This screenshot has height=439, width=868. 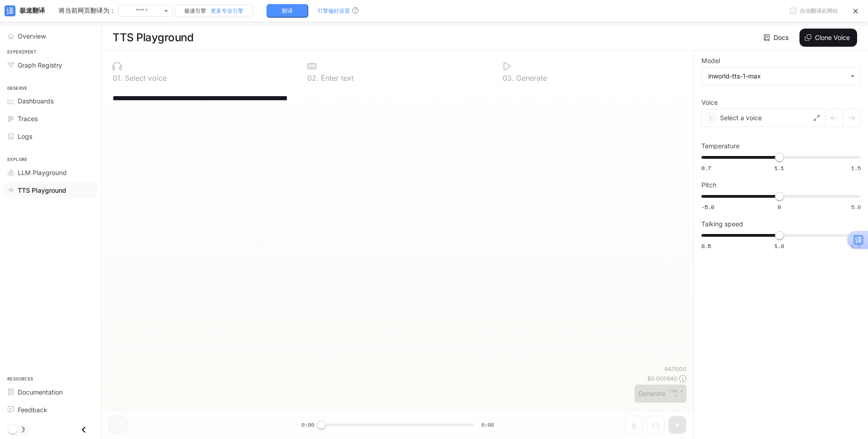 I want to click on p: 0 3 ., so click(x=508, y=78).